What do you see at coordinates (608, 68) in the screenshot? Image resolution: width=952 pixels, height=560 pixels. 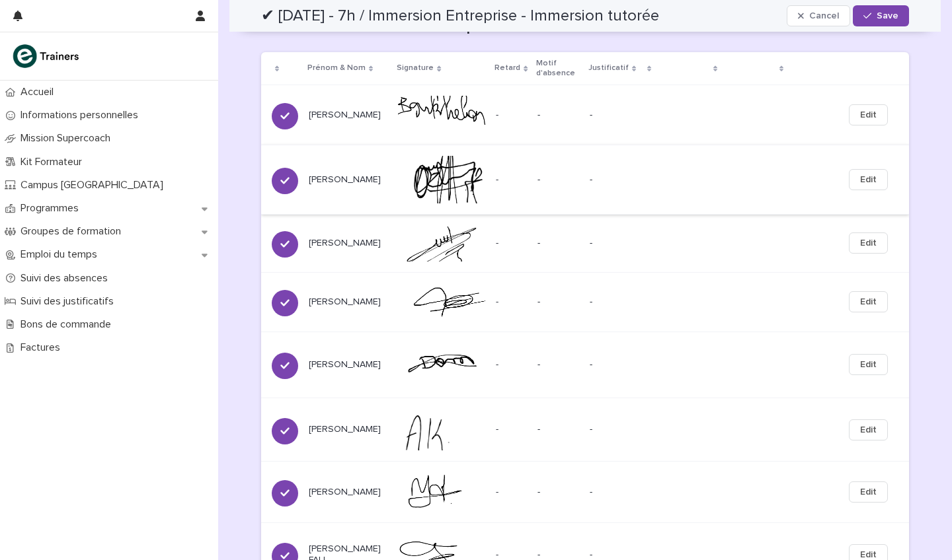 I see `p: Justificatif` at bounding box center [608, 68].